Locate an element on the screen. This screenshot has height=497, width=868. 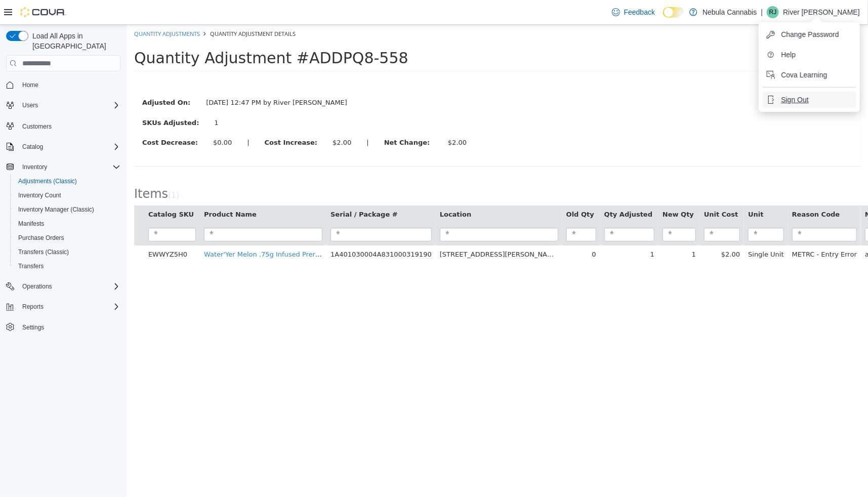
a: Transfers is located at coordinates (31, 266).